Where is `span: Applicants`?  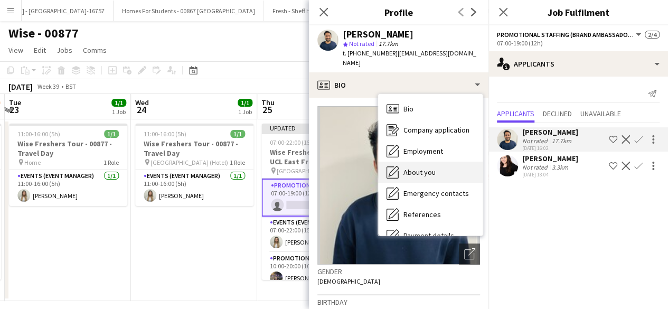
span: Applicants is located at coordinates (516, 114).